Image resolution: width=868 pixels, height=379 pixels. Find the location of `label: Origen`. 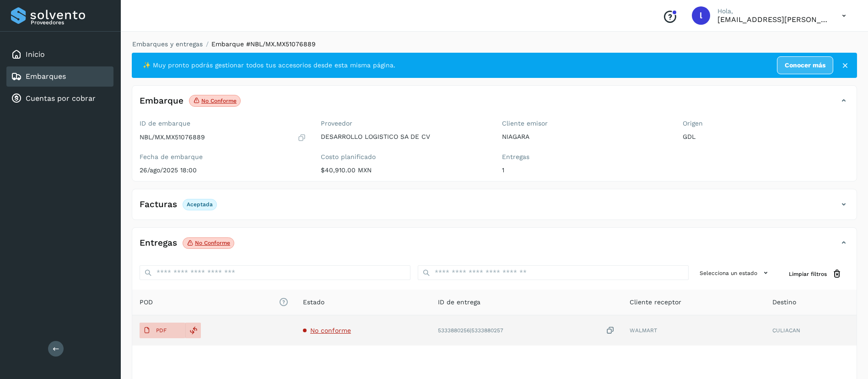

label: Origen is located at coordinates (766, 124).